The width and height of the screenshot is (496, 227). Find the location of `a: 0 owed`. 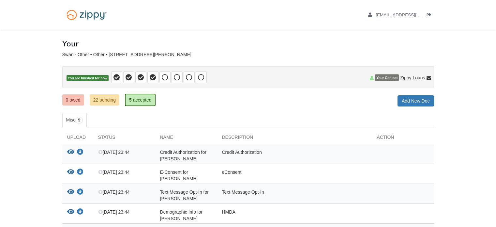

a: 0 owed is located at coordinates (73, 100).